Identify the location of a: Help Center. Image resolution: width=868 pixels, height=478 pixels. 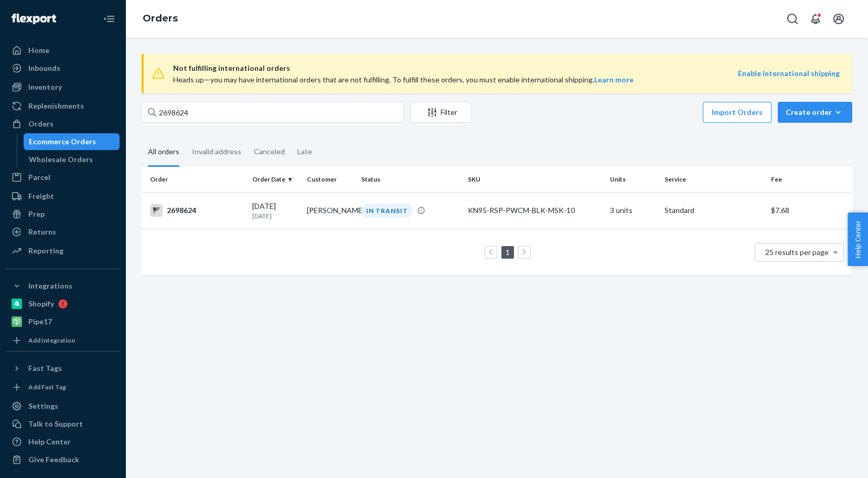
(63, 442).